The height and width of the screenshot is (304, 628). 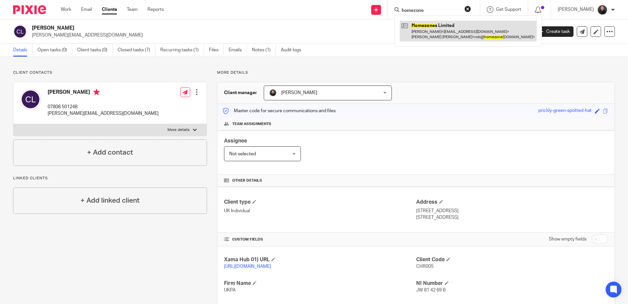 I want to click on a: Team, so click(x=132, y=10).